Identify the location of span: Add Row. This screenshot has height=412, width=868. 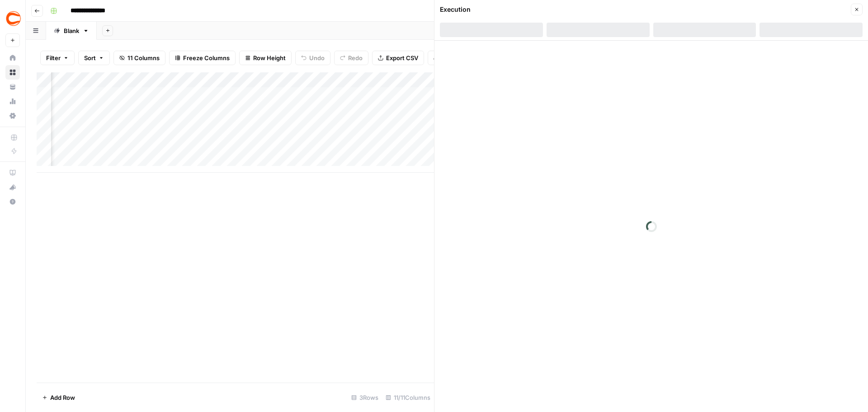
(63, 398).